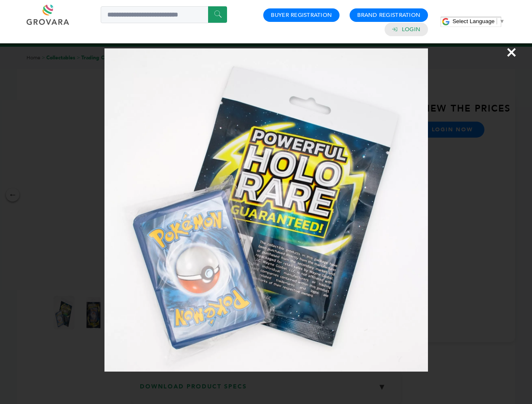 This screenshot has width=532, height=404. I want to click on img: Image Preview, so click(266, 210).